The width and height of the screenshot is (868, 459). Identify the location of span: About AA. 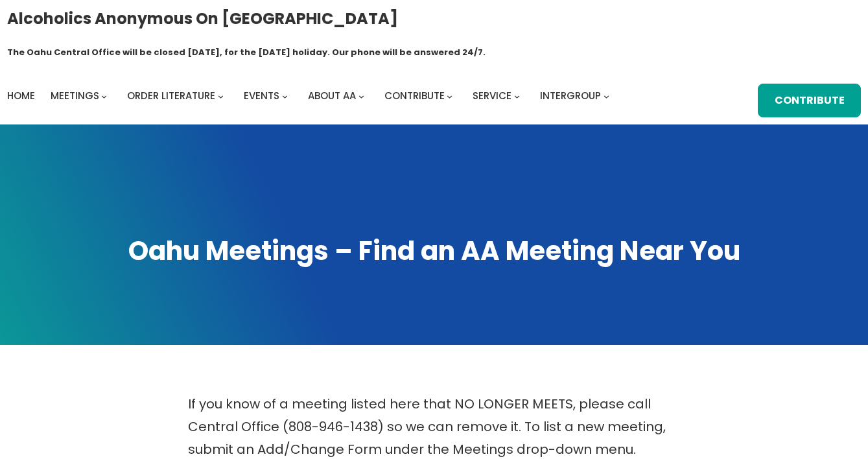
(332, 96).